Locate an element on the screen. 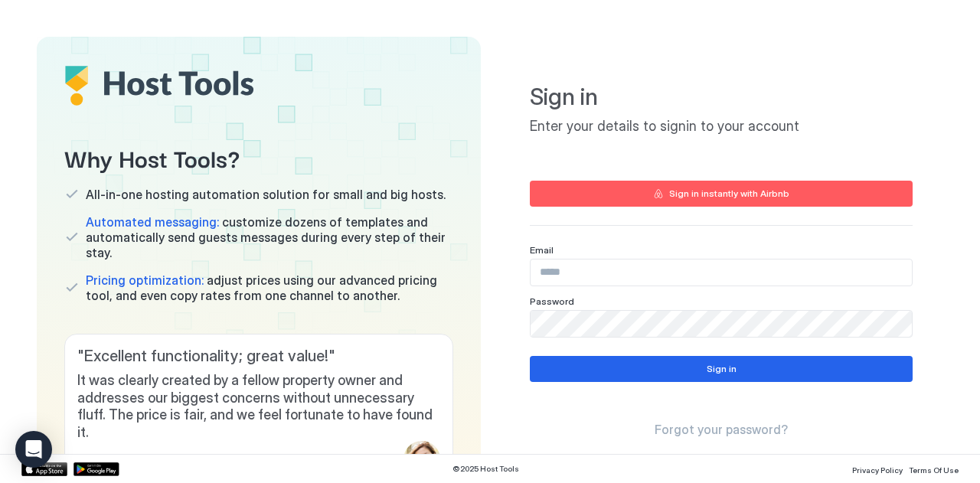  span: All-in-one hosting automation solution for small and big hosts. is located at coordinates (266, 195).